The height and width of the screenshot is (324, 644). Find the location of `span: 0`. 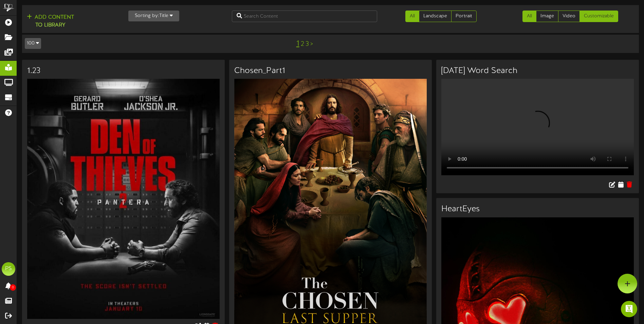

span: 0 is located at coordinates (13, 288).